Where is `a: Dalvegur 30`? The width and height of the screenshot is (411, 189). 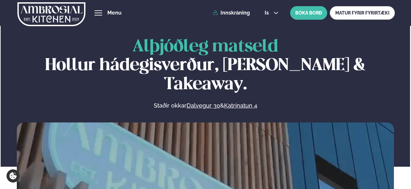 a: Dalvegur 30 is located at coordinates (203, 105).